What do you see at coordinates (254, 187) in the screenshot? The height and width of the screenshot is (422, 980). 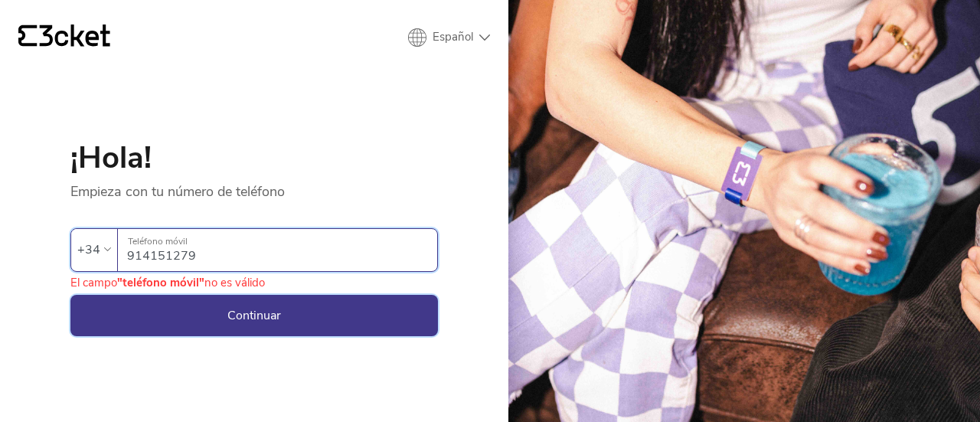 I see `p: Empieza con tu número de teléfono` at bounding box center [254, 187].